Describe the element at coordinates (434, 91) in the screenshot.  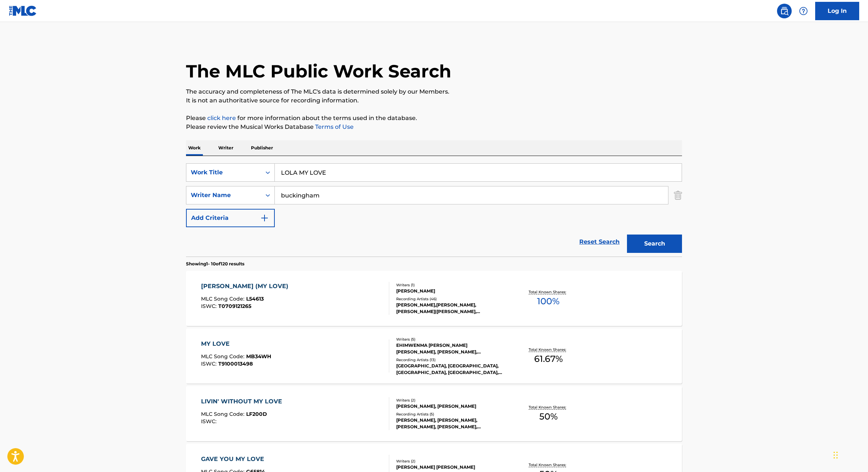
I see `p: The accuracy and completeness of The MLC's data is determined solely by our Members.` at that location.